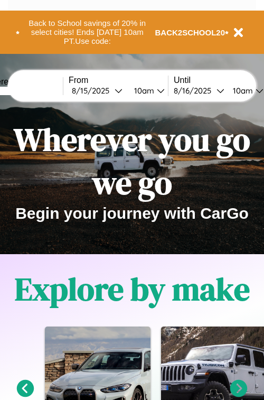 This screenshot has width=264, height=400. Describe the element at coordinates (195, 90) in the screenshot. I see `div: 8 / 16 / 2025` at that location.